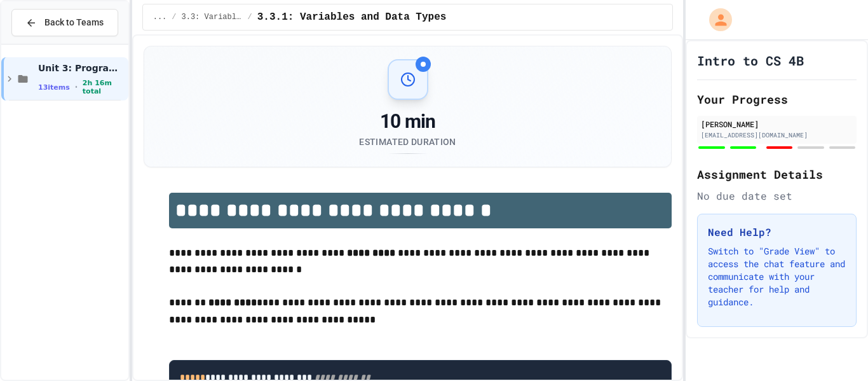 This screenshot has width=868, height=381. Describe the element at coordinates (777, 196) in the screenshot. I see `div: No due date set` at that location.